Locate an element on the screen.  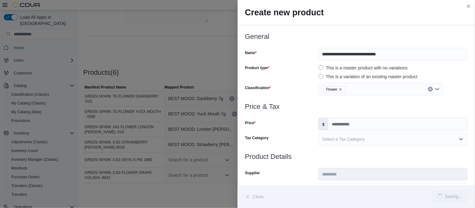
label: Tax Category is located at coordinates (257, 138).